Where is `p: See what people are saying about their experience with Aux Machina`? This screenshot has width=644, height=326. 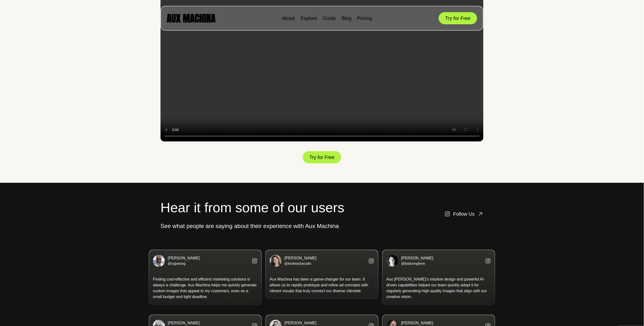
p: See what people are saying about their experience with Aux Machina is located at coordinates (252, 226).